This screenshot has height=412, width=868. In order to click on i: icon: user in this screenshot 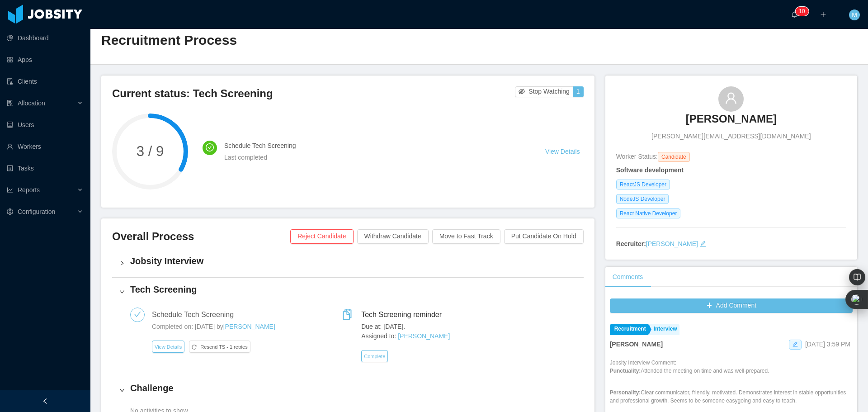, I will do `click(731, 98)`.